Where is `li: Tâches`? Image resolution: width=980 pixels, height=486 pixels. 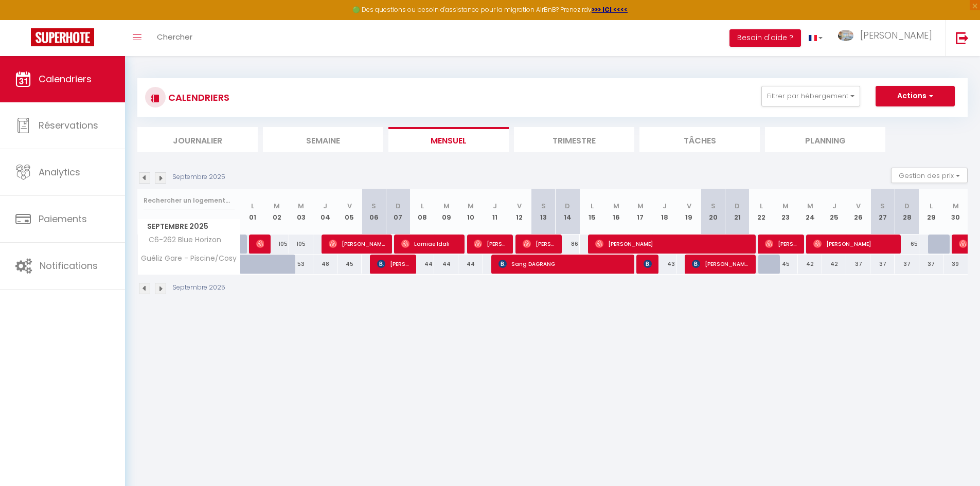
li: Tâches is located at coordinates (699, 139).